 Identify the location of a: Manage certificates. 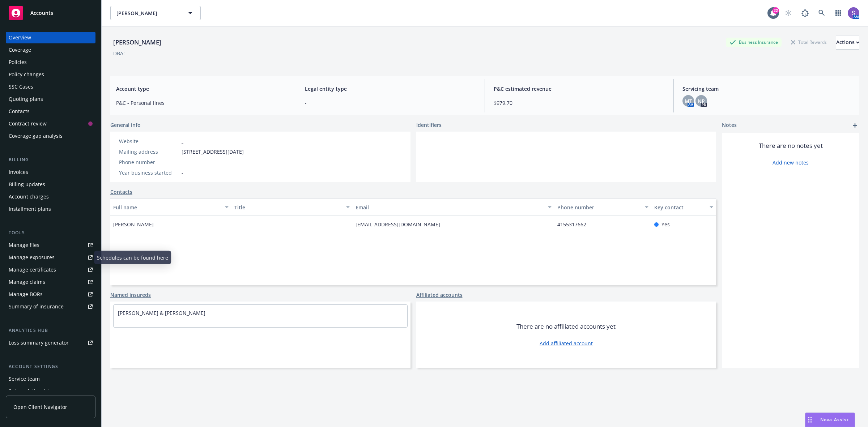
(51, 270).